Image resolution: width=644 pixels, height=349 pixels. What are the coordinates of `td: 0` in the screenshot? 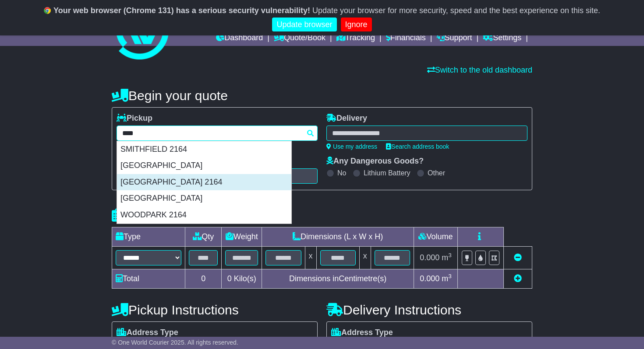 It's located at (204, 279).